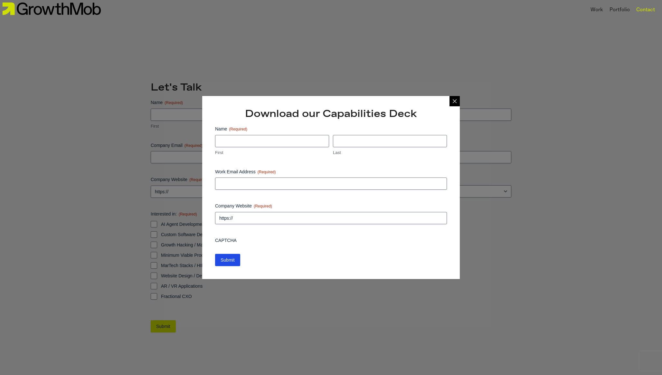  Describe the element at coordinates (596, 10) in the screenshot. I see `a: Work` at that location.